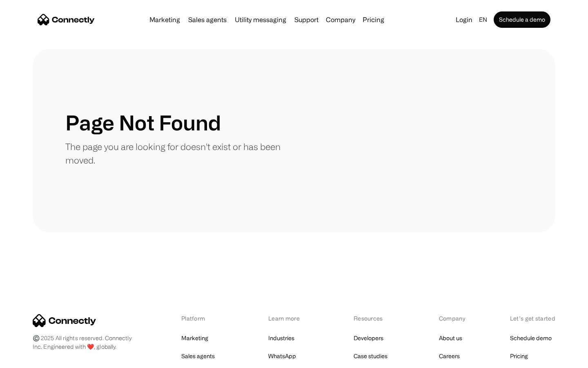  Describe the element at coordinates (451, 338) in the screenshot. I see `a: About us` at that location.